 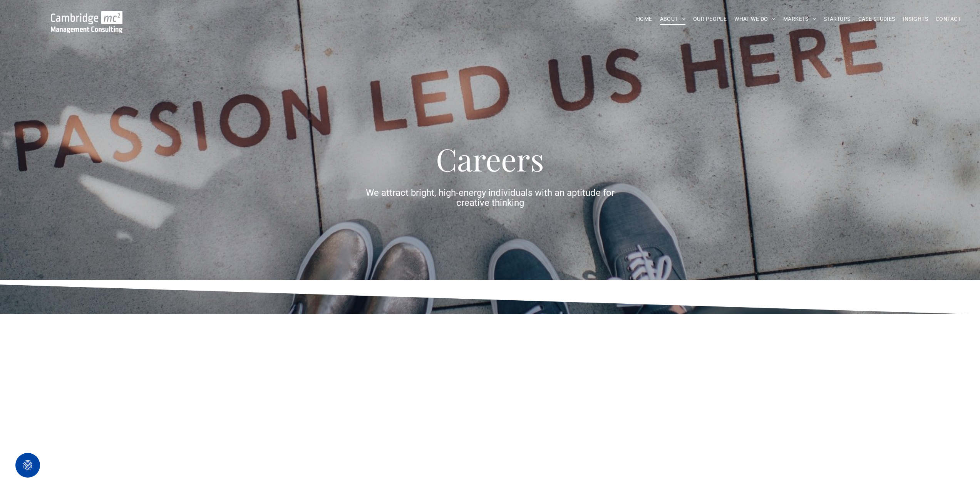 I want to click on span: We attract bright, high-energy individuals with an aptitude for creative thinking, so click(x=490, y=198).